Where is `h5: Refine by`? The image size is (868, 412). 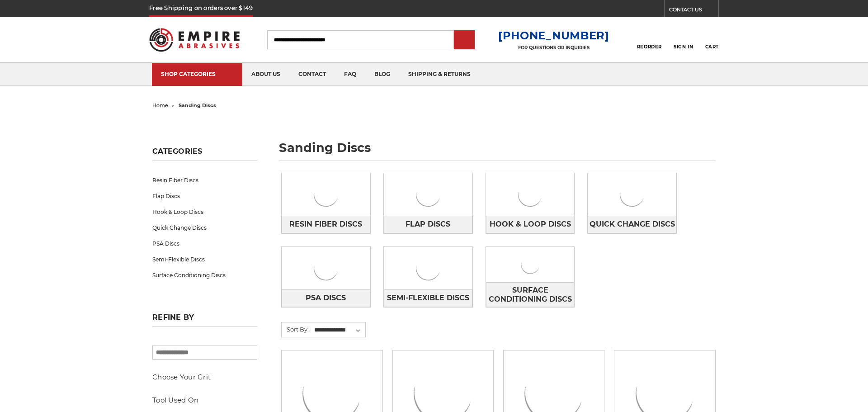 h5: Refine by is located at coordinates (205, 320).